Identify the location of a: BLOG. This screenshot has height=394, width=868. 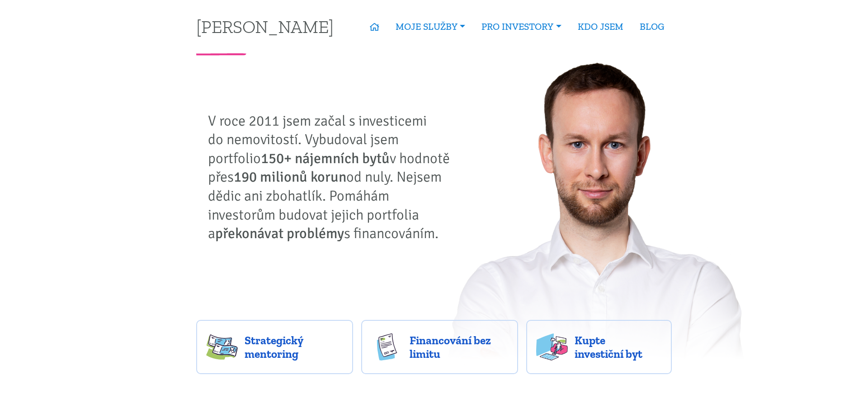
(652, 27).